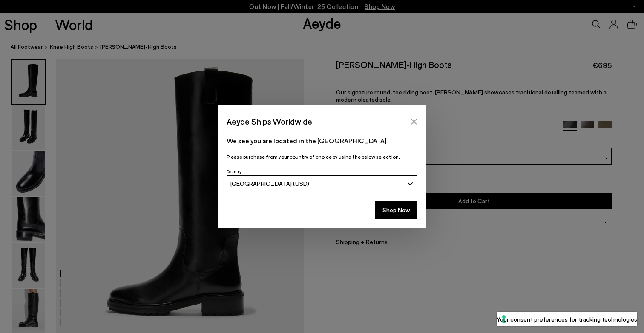  What do you see at coordinates (269, 122) in the screenshot?
I see `span: Aeyde Ships Worldwide` at bounding box center [269, 122].